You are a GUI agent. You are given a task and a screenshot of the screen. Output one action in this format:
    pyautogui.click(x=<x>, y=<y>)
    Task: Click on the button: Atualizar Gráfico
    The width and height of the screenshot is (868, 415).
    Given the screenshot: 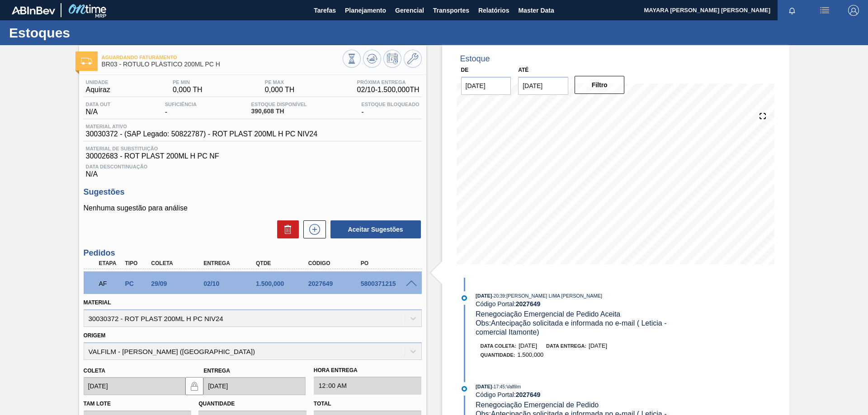 What is the action you would take?
    pyautogui.click(x=372, y=58)
    